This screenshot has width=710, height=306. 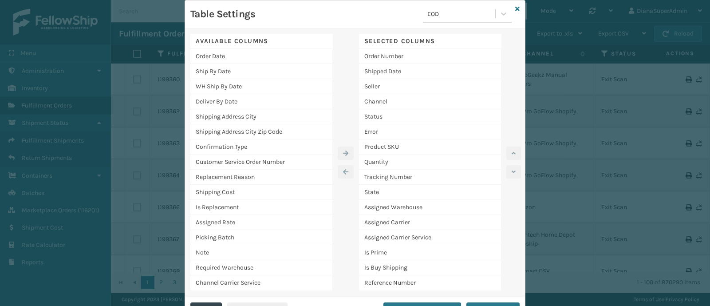 I want to click on div: Confirmation Type, so click(x=261, y=147).